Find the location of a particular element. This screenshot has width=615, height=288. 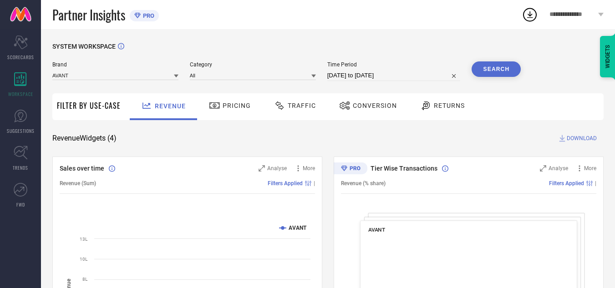

span: Conversion is located at coordinates (375, 106).